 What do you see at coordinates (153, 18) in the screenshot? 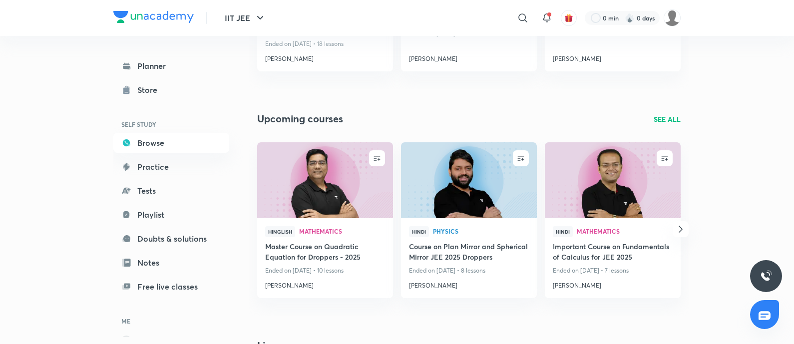
I see `a: Company Logo` at bounding box center [153, 18].